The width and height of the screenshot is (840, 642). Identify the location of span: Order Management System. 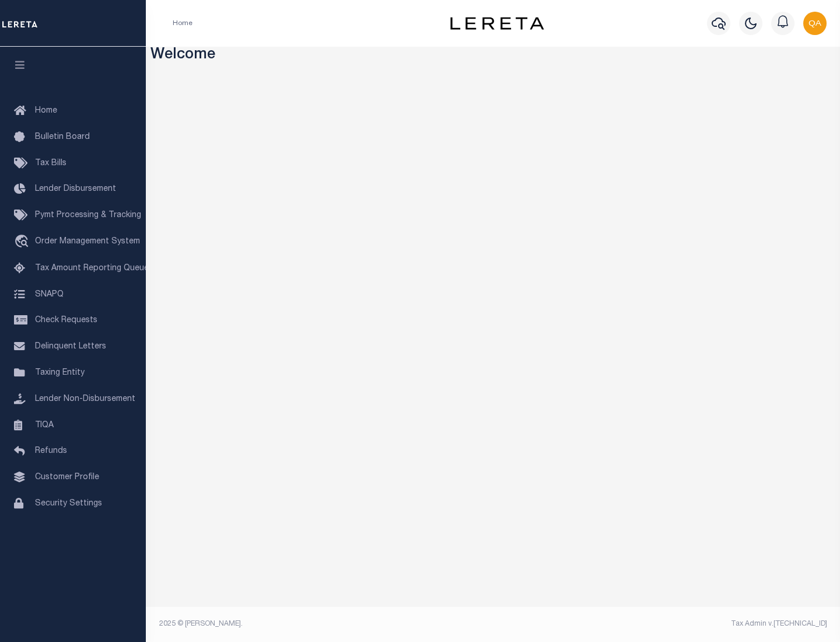
(88, 241).